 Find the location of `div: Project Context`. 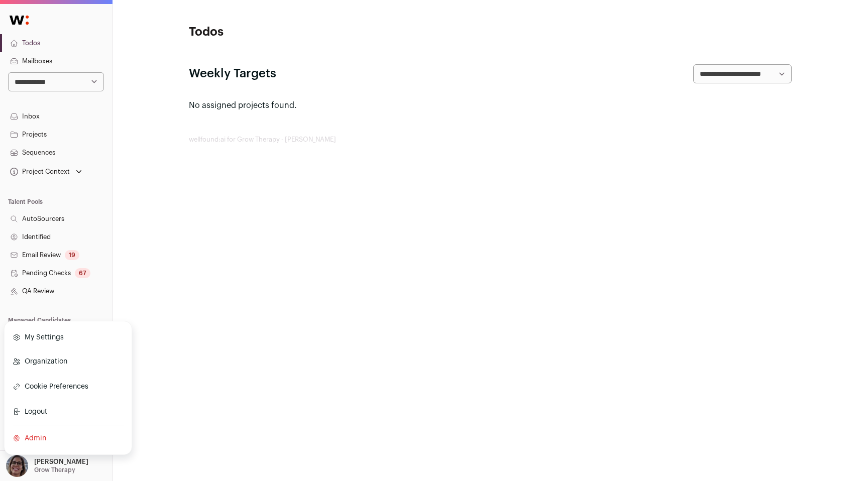

div: Project Context is located at coordinates (39, 172).